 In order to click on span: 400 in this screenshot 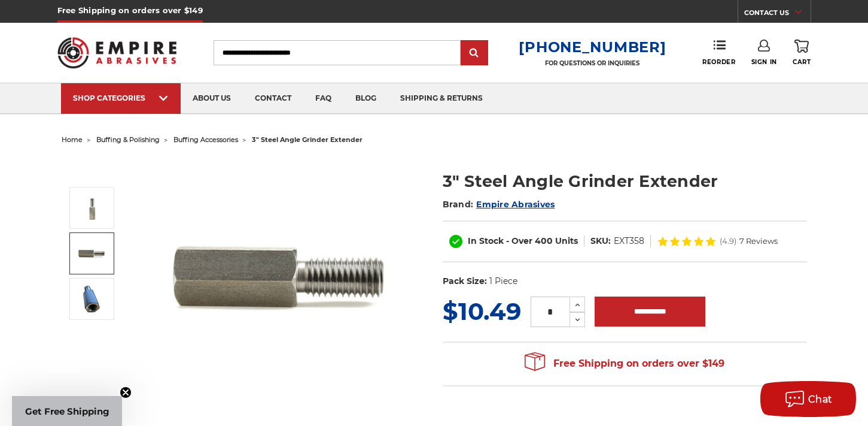, I will do `click(544, 241)`.